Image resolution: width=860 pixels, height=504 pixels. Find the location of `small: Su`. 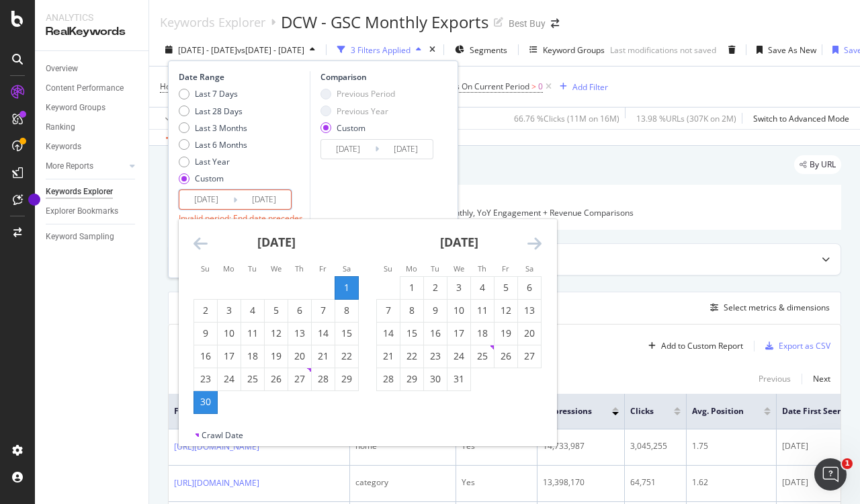

small: Su is located at coordinates (388, 269).